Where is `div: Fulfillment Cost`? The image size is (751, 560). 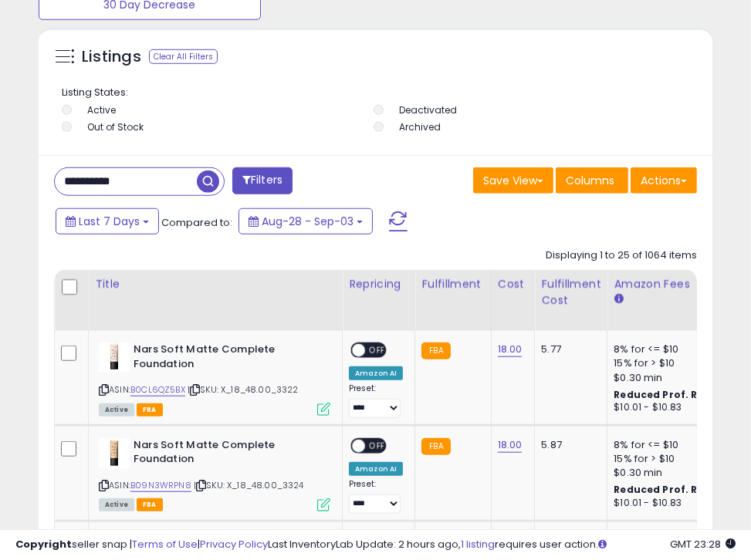
div: Fulfillment Cost is located at coordinates (570, 292).